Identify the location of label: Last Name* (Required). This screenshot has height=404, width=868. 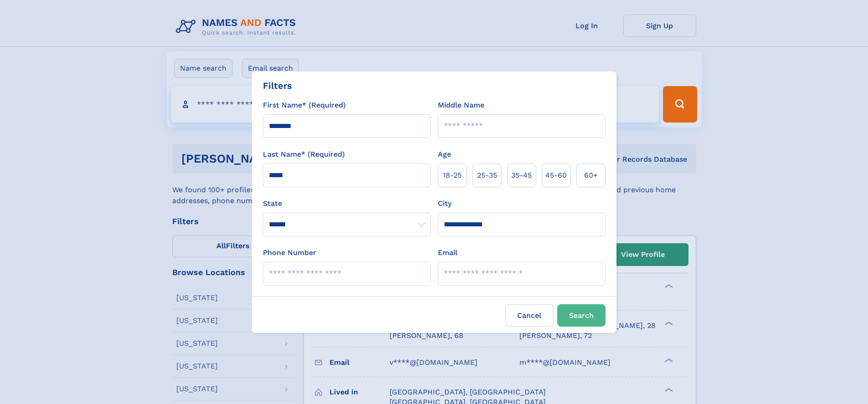
(304, 155).